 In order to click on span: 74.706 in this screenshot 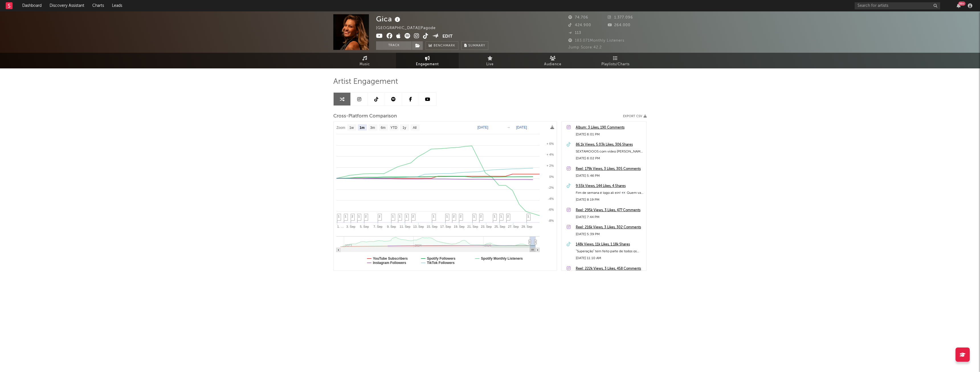, I will do `click(579, 17)`.